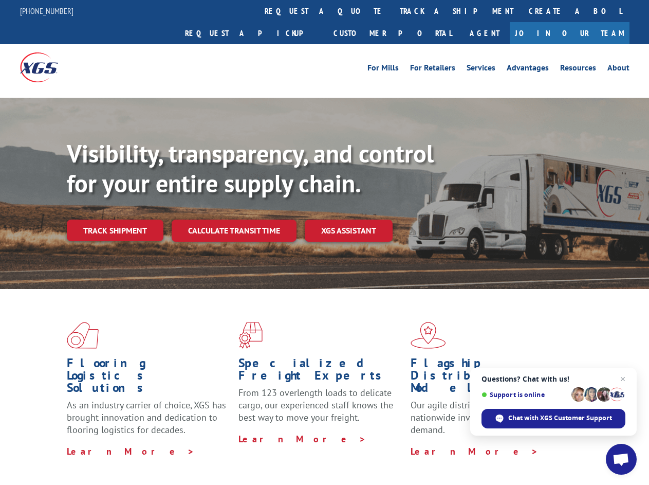 This screenshot has width=649, height=485. I want to click on img: xgs-icon-flagship-distribution-model-red, so click(428, 335).